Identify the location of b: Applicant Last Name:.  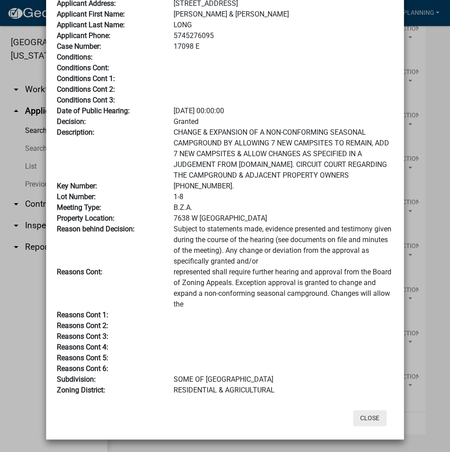
(91, 25).